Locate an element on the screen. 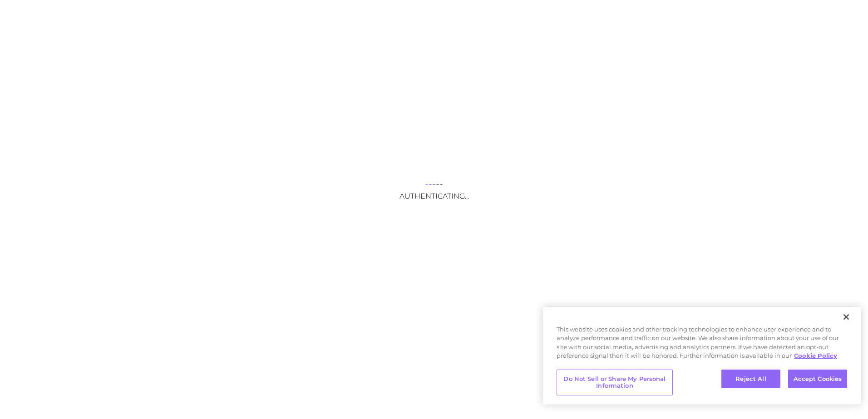  h3: Authenticating... is located at coordinates (434, 196).